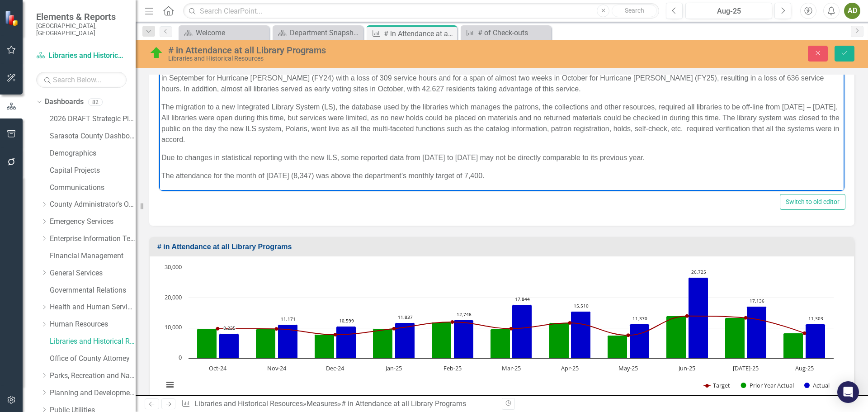 Image resolution: width=868 pixels, height=412 pixels. What do you see at coordinates (93, 290) in the screenshot?
I see `a: Governmental Relations` at bounding box center [93, 290].